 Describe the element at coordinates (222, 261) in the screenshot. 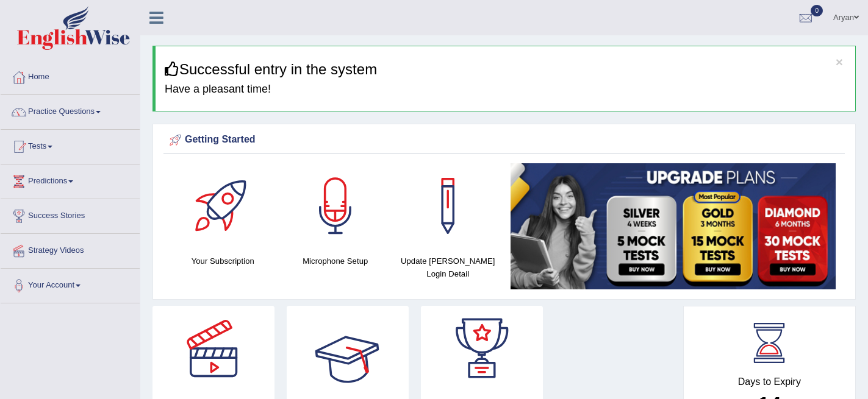

I see `h4: Your Subscription` at that location.